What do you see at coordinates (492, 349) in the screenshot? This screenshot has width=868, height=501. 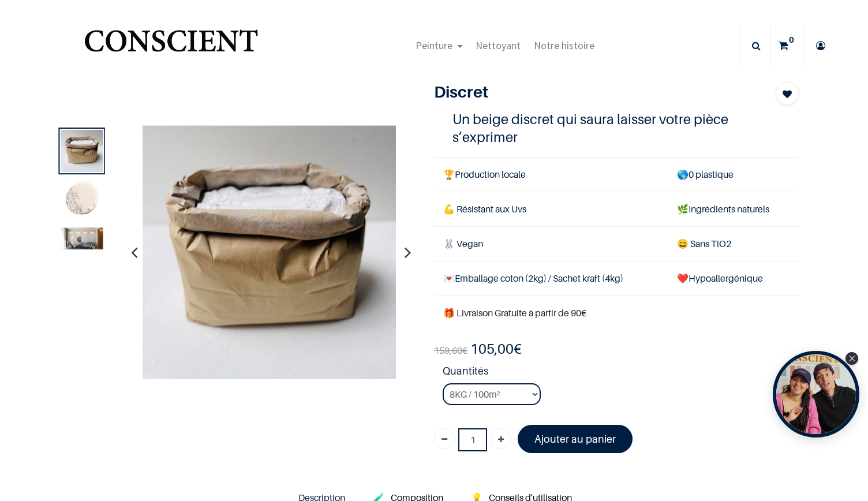 I see `span: 105,00` at bounding box center [492, 349].